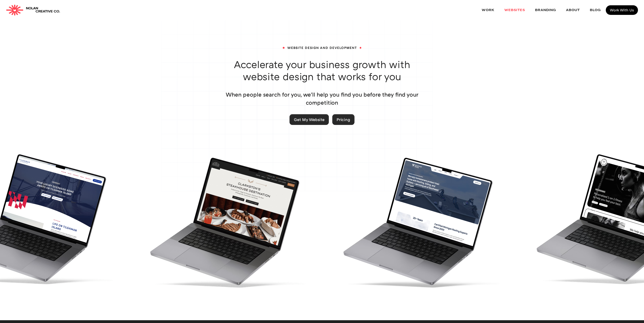 This screenshot has height=323, width=644. I want to click on img: Rudy's Prime Website, so click(225, 222).